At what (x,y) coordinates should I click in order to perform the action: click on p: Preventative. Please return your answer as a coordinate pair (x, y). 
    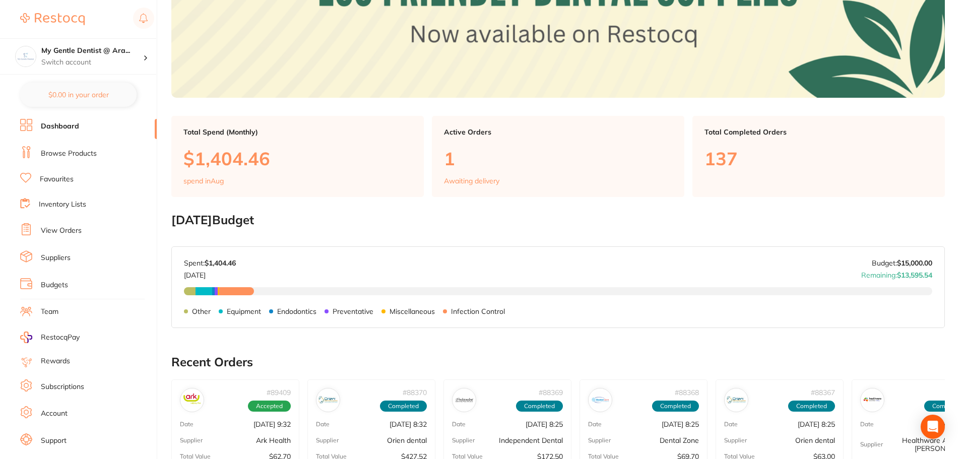
    Looking at the image, I should click on (353, 311).